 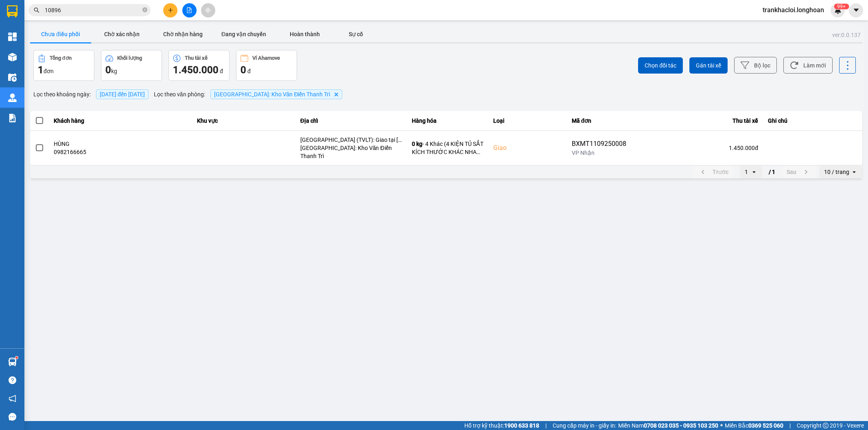 I want to click on svg: Delete, so click(x=336, y=94).